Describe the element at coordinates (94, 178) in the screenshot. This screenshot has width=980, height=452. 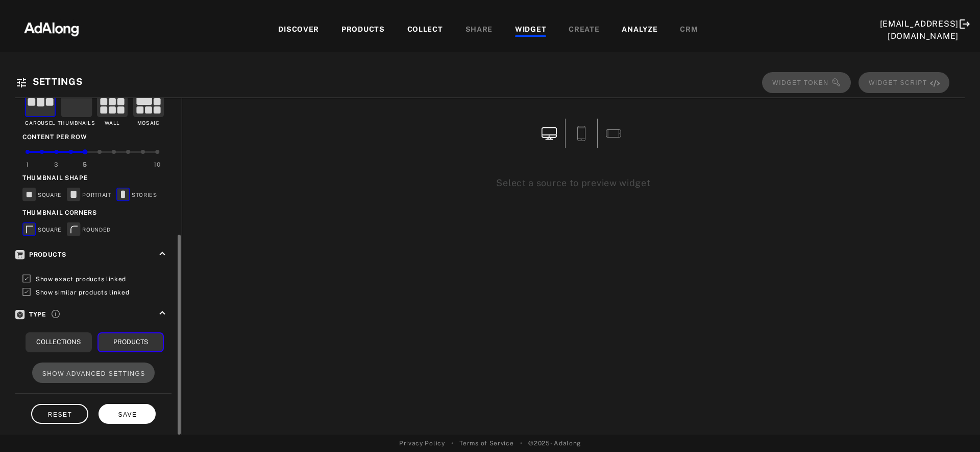
I see `div: Thumbnail Shape` at that location.